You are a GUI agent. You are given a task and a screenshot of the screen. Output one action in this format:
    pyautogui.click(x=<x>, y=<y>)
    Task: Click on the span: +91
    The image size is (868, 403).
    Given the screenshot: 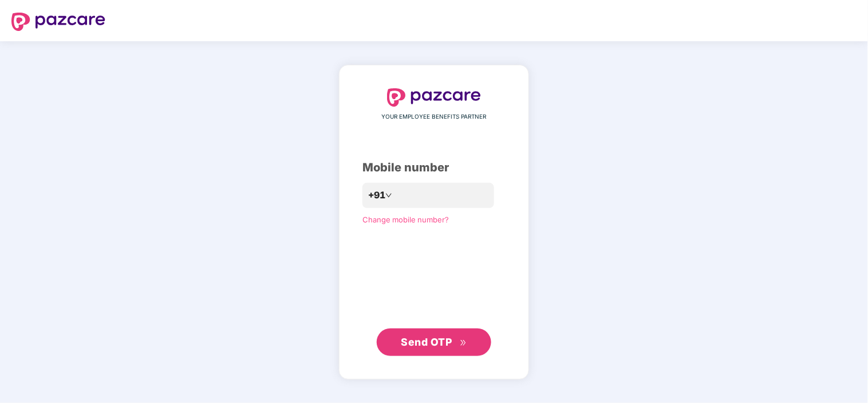 What is the action you would take?
    pyautogui.click(x=376, y=195)
    